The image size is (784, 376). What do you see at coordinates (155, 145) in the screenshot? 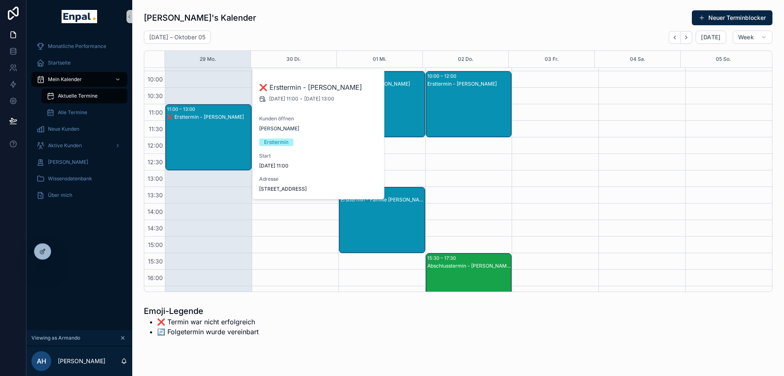
I see `span: 12:00` at bounding box center [155, 145].